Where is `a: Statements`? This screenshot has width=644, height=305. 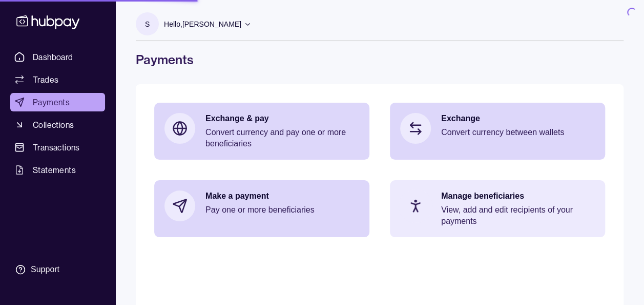 a: Statements is located at coordinates (57, 170).